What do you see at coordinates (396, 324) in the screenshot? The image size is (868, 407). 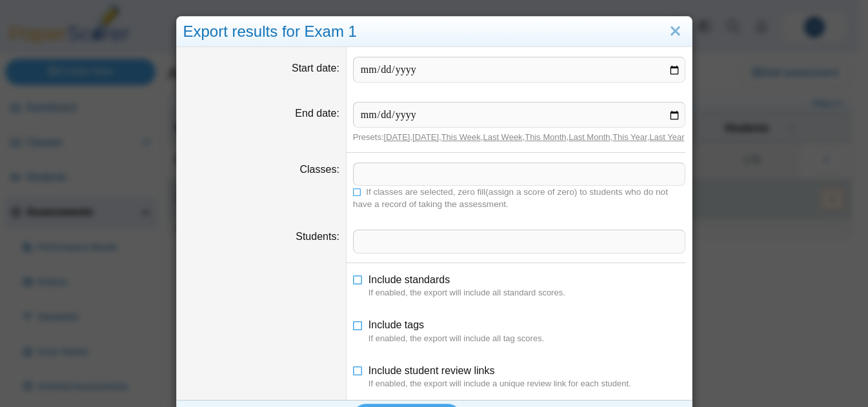 I see `span: Include tags` at bounding box center [396, 324].